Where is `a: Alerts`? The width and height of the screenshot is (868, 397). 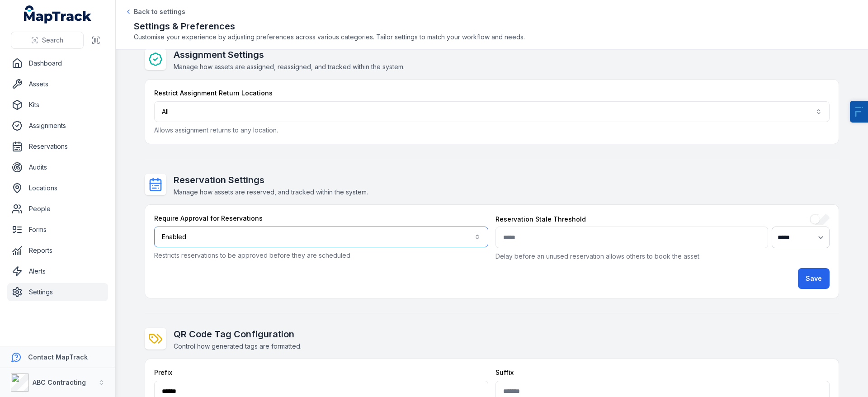 a: Alerts is located at coordinates (57, 271).